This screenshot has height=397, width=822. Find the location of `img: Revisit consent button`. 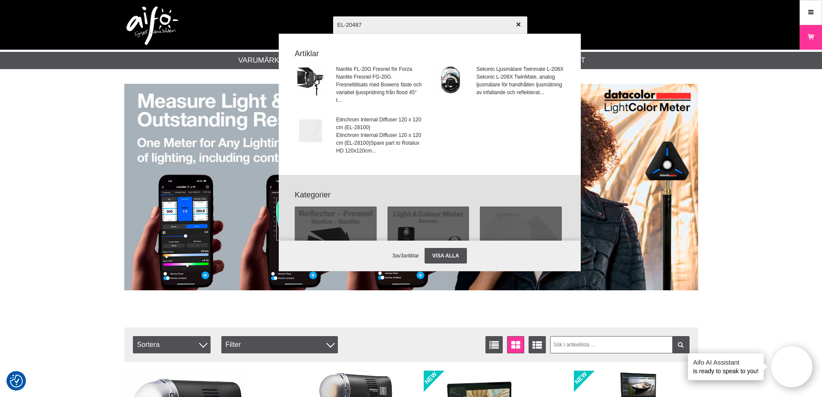

img: Revisit consent button is located at coordinates (16, 381).